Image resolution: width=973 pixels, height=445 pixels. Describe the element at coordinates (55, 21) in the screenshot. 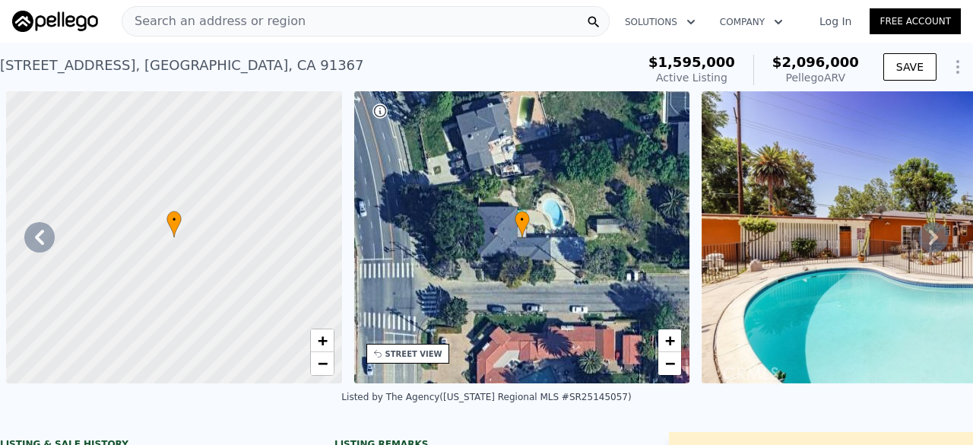

I see `img: Pellego` at that location.